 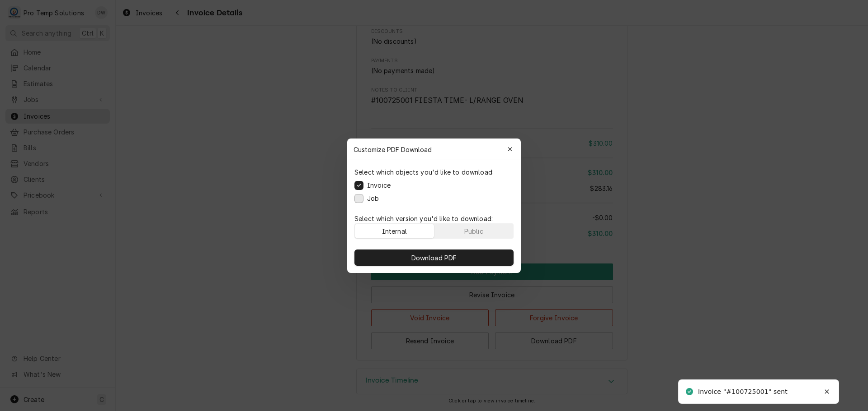 What do you see at coordinates (434, 257) in the screenshot?
I see `span: Download PDF` at bounding box center [434, 257].